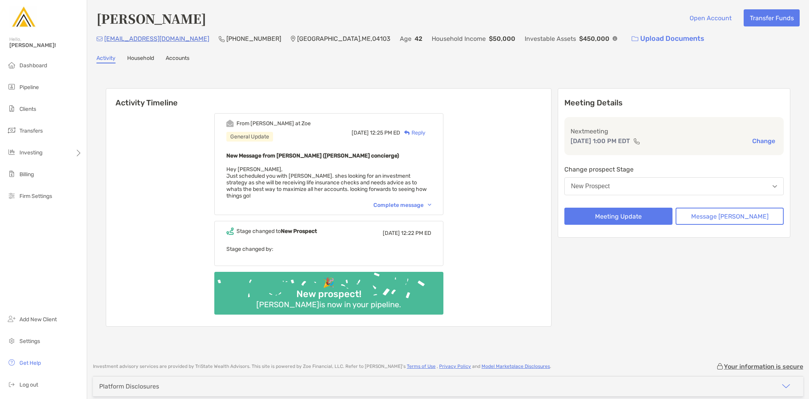 Image resolution: width=809 pixels, height=399 pixels. Describe the element at coordinates (637, 141) in the screenshot. I see `img: communication type` at that location.